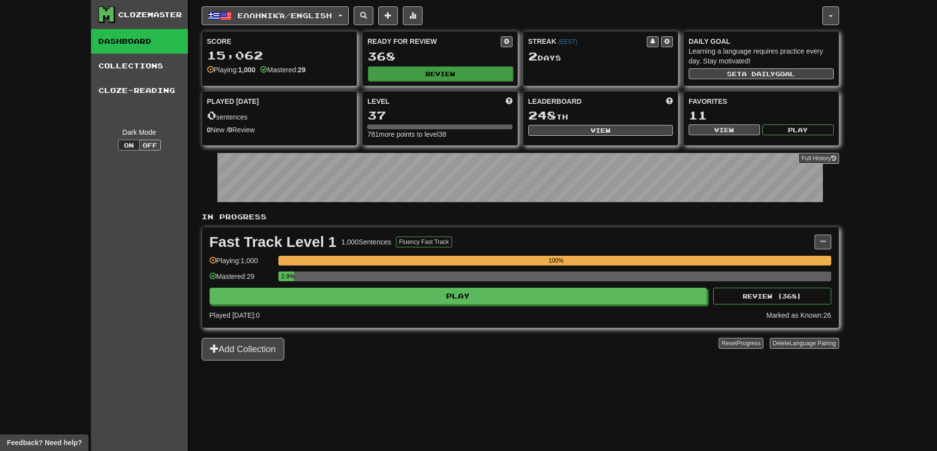  I want to click on div: Learning a language requires practice every day. Stay motivated!, so click(761, 56).